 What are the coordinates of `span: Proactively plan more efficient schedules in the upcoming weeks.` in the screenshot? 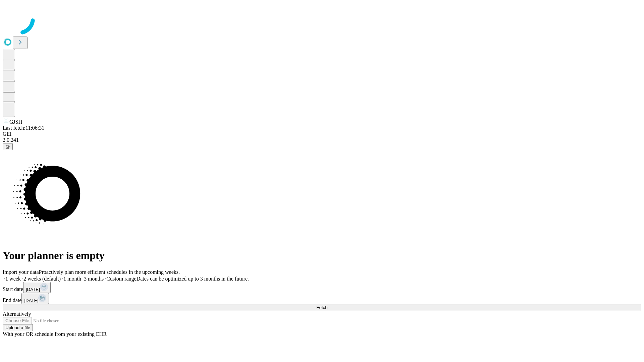 It's located at (109, 271).